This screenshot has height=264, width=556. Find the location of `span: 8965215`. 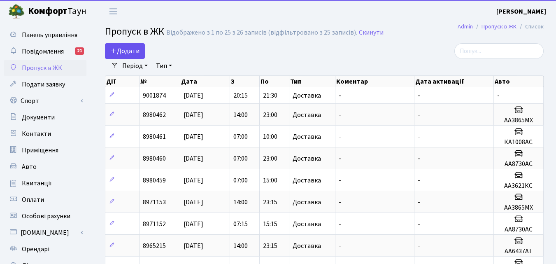

span: 8965215 is located at coordinates (154, 246).